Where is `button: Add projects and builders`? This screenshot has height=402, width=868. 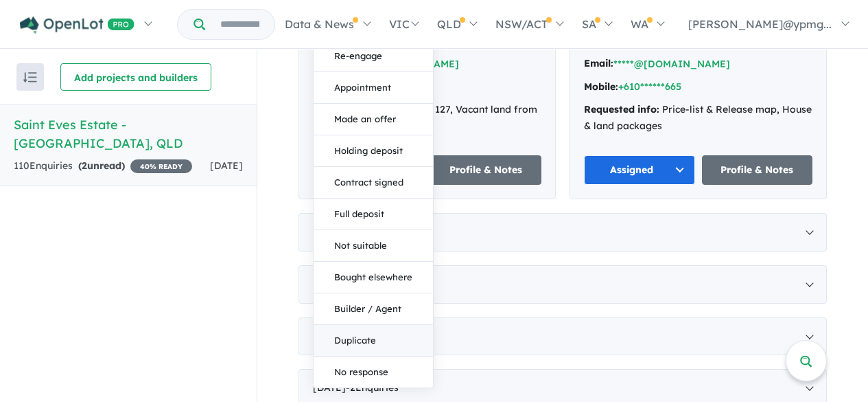 button: Add projects and builders is located at coordinates (136, 77).